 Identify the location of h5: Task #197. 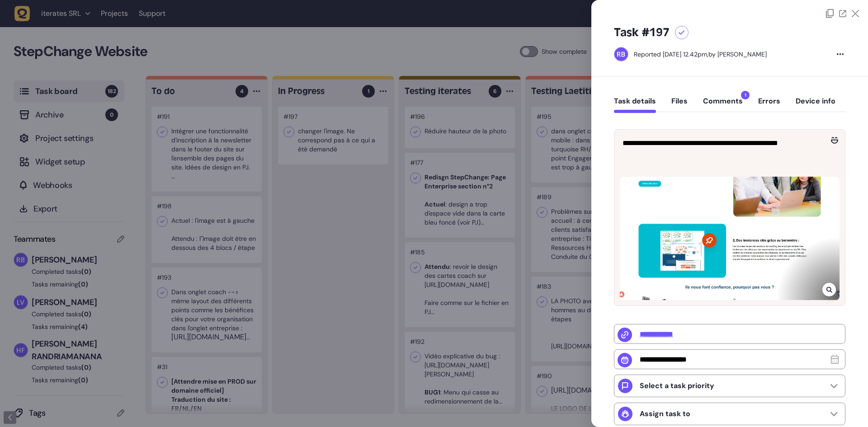
(641, 32).